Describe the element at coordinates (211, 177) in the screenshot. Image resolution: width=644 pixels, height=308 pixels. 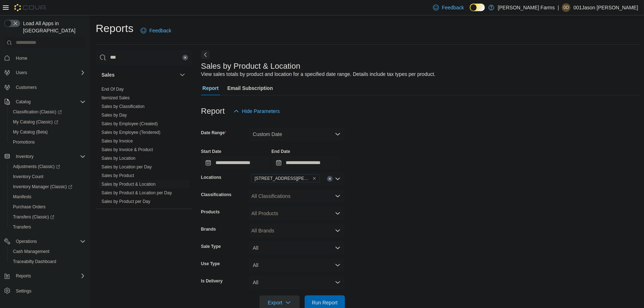
I see `label: Locations` at that location.